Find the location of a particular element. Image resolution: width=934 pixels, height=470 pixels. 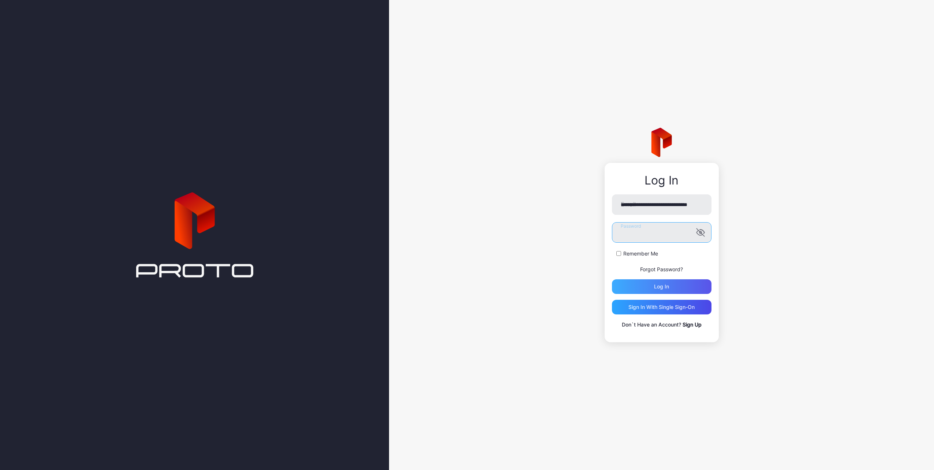

label: Remember Me is located at coordinates (641, 254).